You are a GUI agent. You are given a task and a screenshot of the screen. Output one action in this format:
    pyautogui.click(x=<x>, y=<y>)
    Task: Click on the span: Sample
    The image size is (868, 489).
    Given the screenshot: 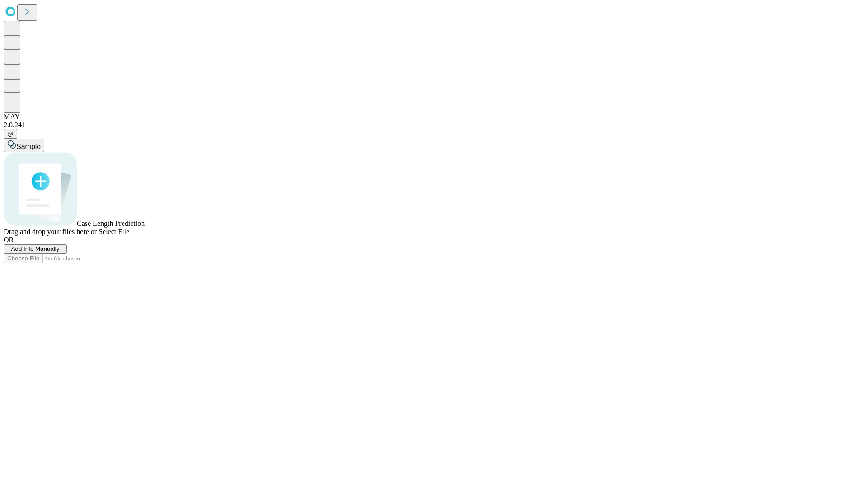 What is the action you would take?
    pyautogui.click(x=29, y=146)
    